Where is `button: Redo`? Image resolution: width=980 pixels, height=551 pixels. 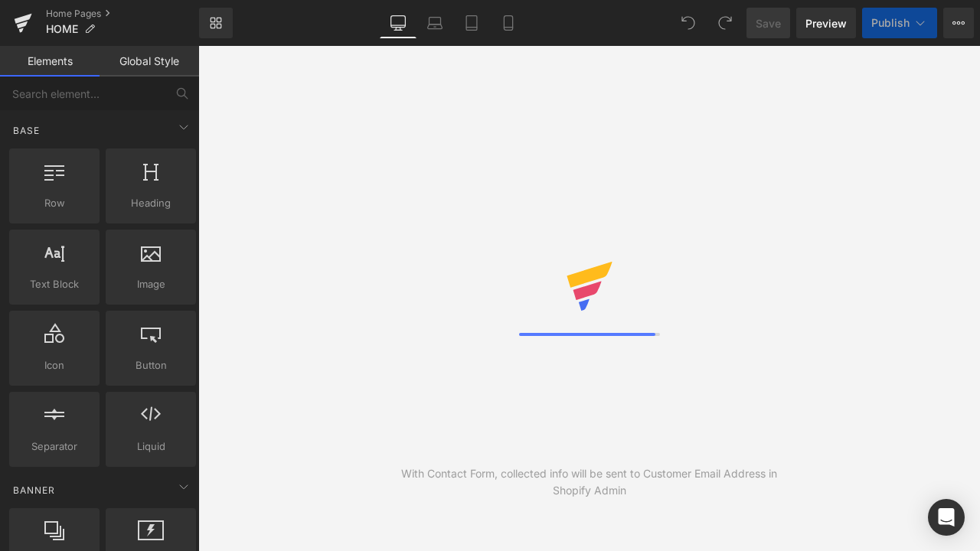
button: Redo is located at coordinates (725, 23).